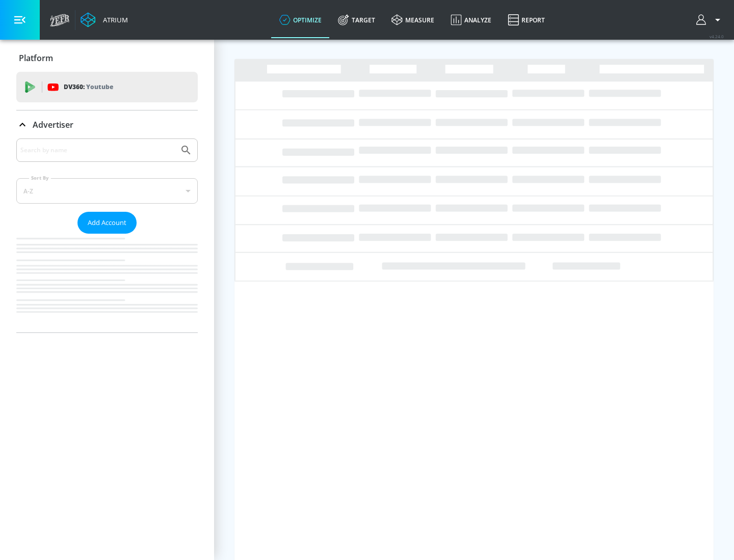 The height and width of the screenshot is (560, 734). Describe the element at coordinates (107, 283) in the screenshot. I see `nav: list of Advertiser` at that location.